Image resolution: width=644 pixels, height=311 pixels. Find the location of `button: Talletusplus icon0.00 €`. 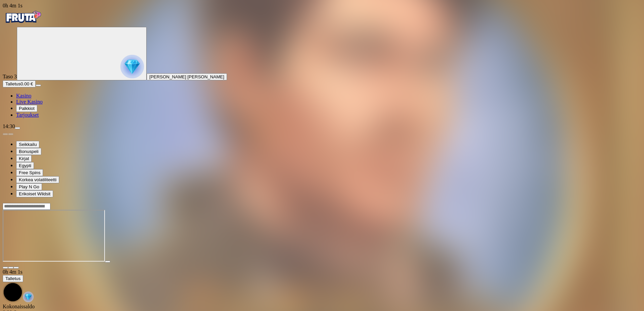

button: Talletusplus icon0.00 € is located at coordinates (19, 84).